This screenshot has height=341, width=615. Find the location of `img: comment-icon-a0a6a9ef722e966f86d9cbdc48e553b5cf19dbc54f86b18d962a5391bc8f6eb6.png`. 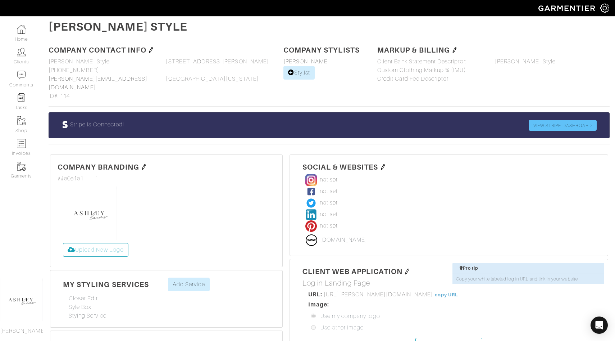

img: comment-icon-a0a6a9ef722e966f86d9cbdc48e553b5cf19dbc54f86b18d962a5391bc8f6eb6.png is located at coordinates (21, 75).